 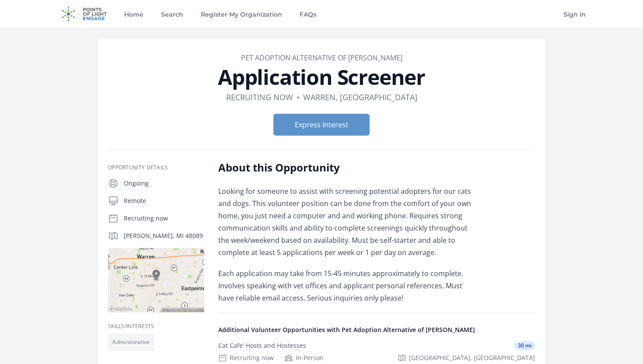 What do you see at coordinates (322, 77) in the screenshot?
I see `h1: Application Screener` at bounding box center [322, 77].